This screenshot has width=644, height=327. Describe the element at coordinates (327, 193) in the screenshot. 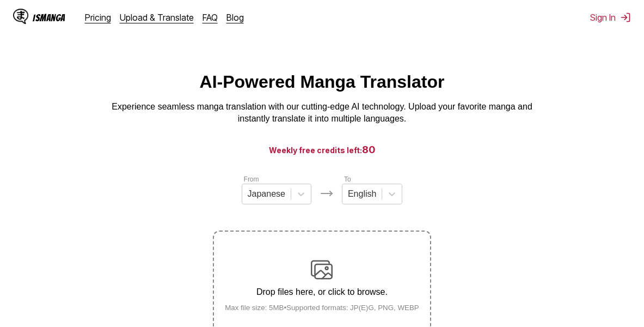

I see `img: Languages icon` at that location.